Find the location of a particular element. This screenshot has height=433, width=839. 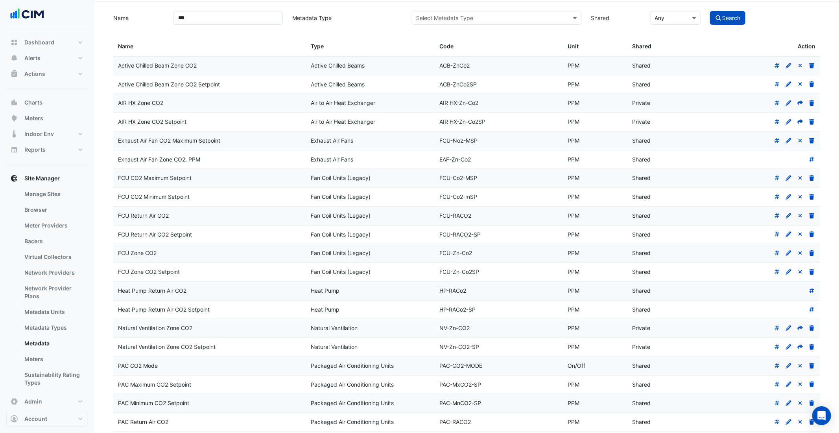

button: Dashboard is located at coordinates (47, 42).